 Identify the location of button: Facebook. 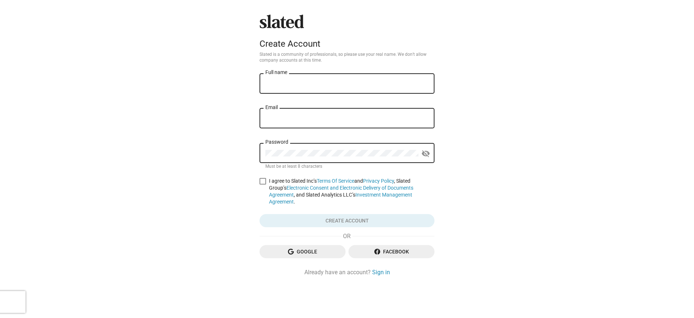
(391, 252).